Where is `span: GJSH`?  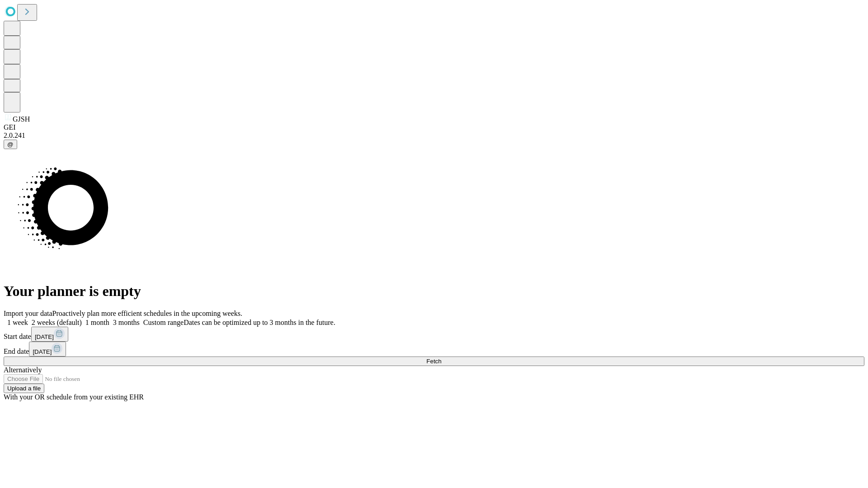 span: GJSH is located at coordinates (21, 119).